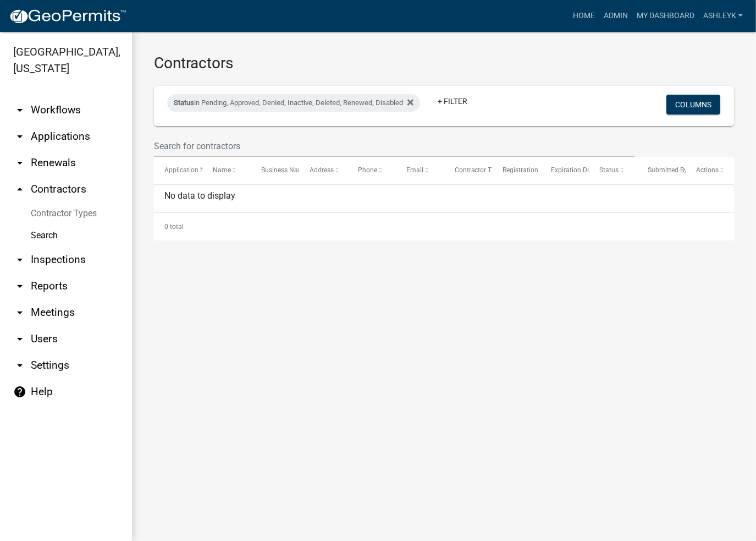 Image resolution: width=756 pixels, height=541 pixels. What do you see at coordinates (420, 170) in the screenshot?
I see `datatable-header-cell: Email` at bounding box center [420, 170].